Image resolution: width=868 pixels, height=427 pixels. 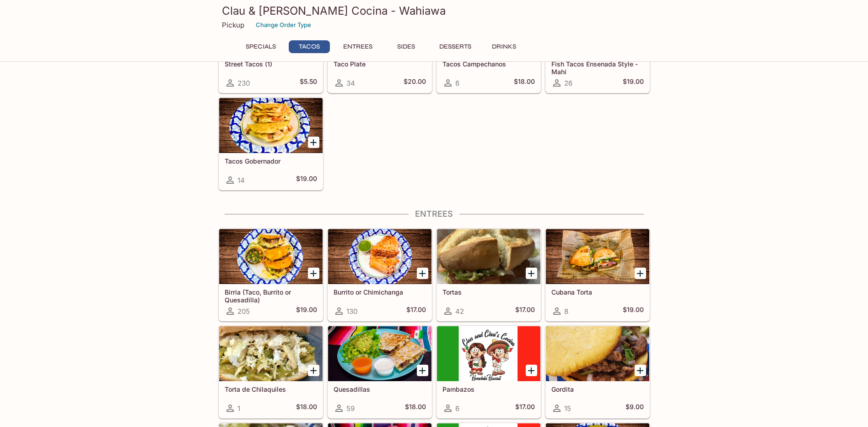 What do you see at coordinates (283, 25) in the screenshot?
I see `button: Change Order Type` at bounding box center [283, 25].